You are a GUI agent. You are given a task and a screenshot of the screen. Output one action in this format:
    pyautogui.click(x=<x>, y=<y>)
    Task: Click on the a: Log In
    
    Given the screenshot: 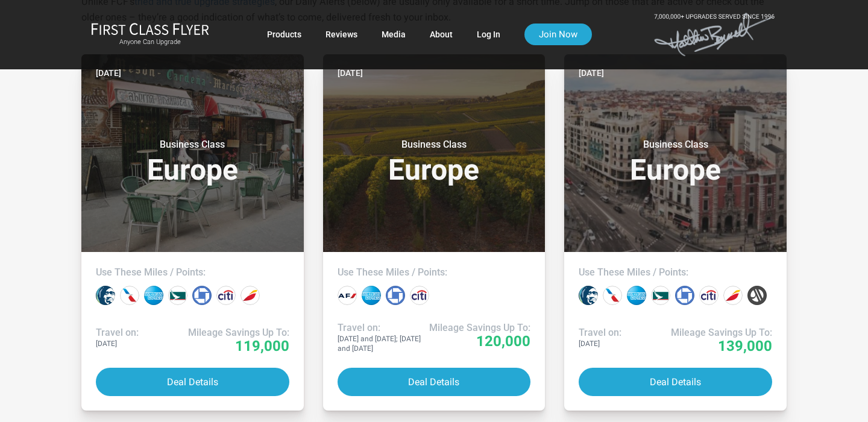 What is the action you would take?
    pyautogui.click(x=488, y=35)
    